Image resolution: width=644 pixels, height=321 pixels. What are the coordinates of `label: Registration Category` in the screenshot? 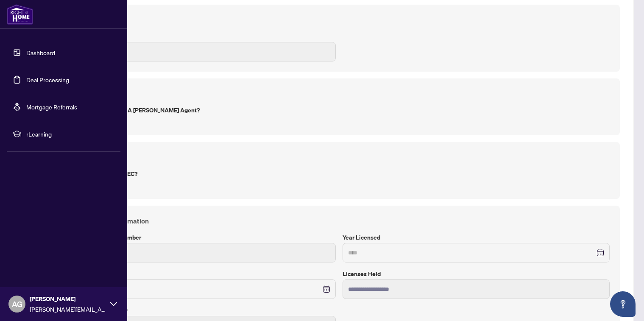 It's located at (202, 310).